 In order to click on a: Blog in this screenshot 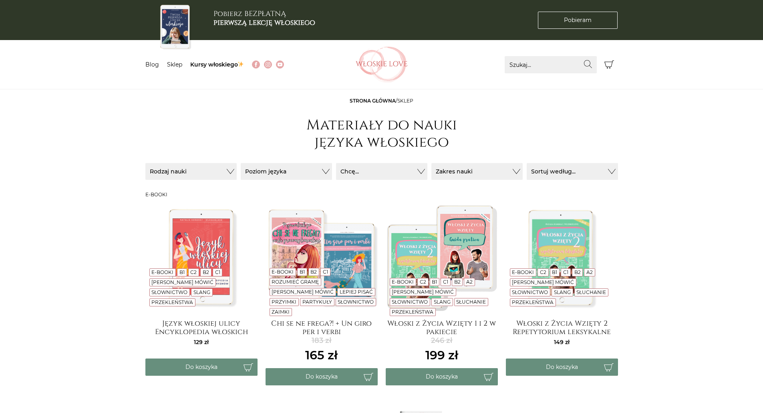, I will do `click(152, 64)`.